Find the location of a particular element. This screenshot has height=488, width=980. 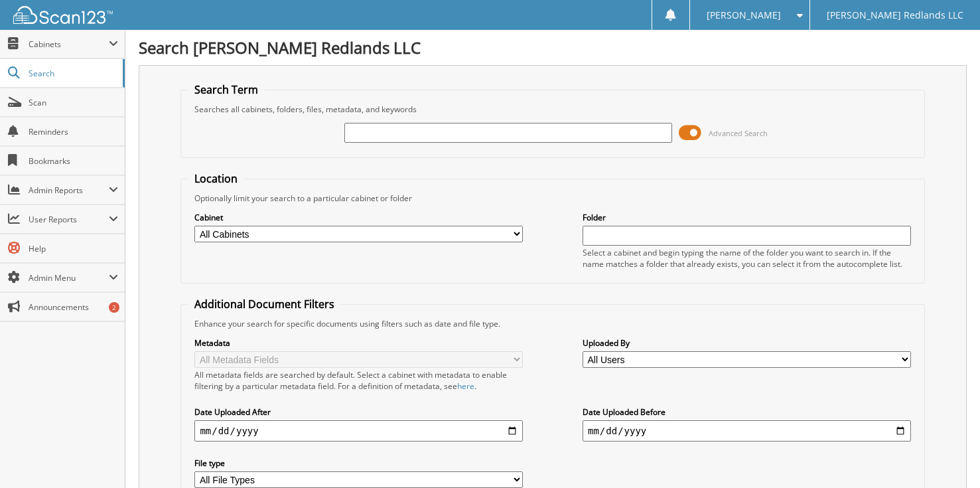

div: Optionally limit your search to a particular cabinet or folder is located at coordinates (552, 197).